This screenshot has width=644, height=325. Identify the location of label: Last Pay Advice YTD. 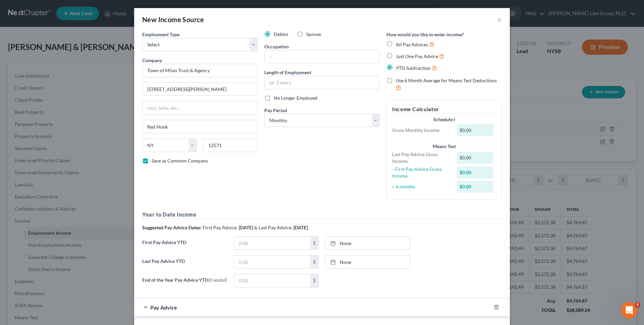
(184, 265).